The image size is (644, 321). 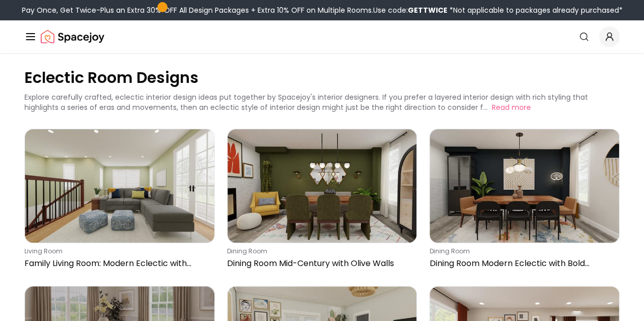 What do you see at coordinates (72, 36) in the screenshot?
I see `img: Spacejoy Logo` at bounding box center [72, 36].